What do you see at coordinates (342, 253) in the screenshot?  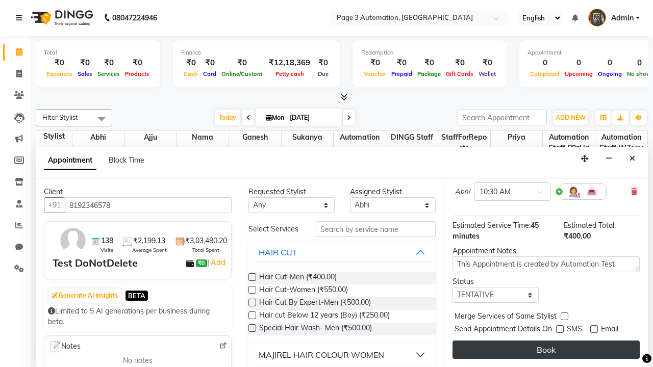 I see `button: HAIR CUT` at bounding box center [342, 253].